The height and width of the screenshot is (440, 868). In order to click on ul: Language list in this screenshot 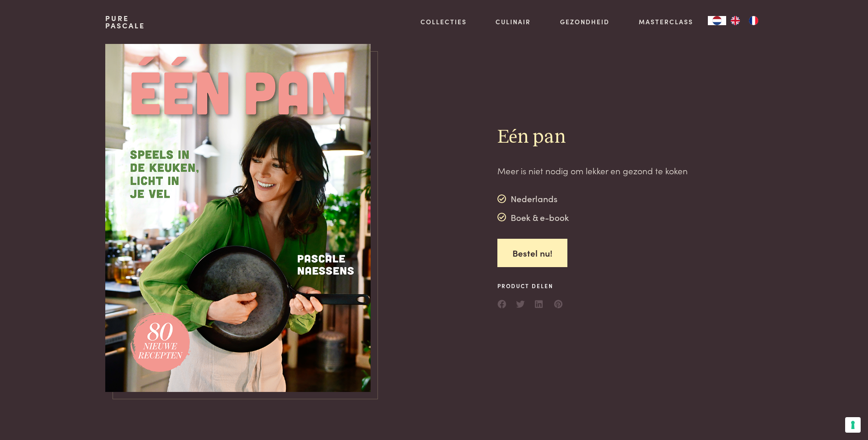, I will do `click(744, 21)`.